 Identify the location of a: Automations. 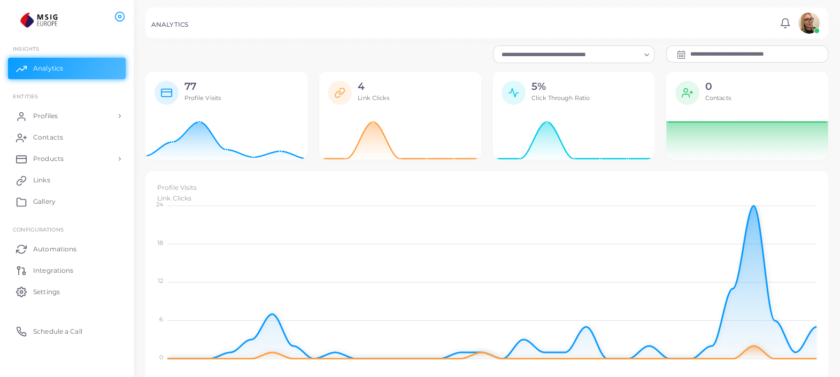
(67, 249).